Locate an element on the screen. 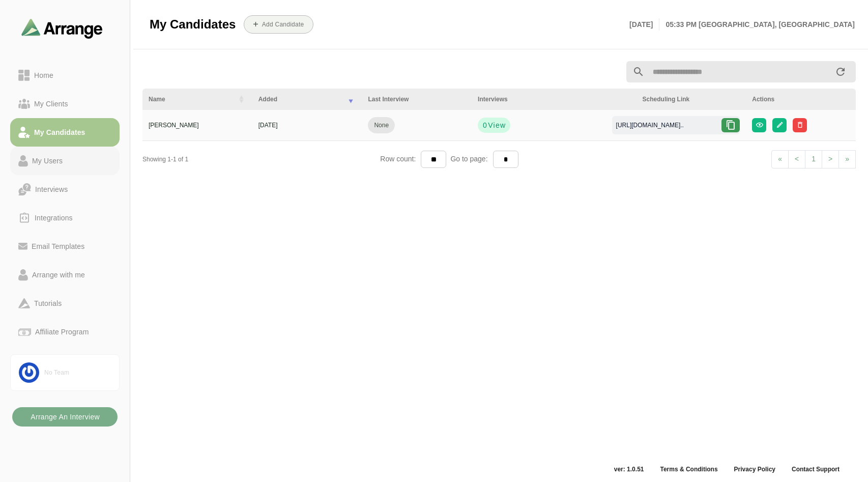 The image size is (868, 482). div: Tutorials is located at coordinates (48, 303).